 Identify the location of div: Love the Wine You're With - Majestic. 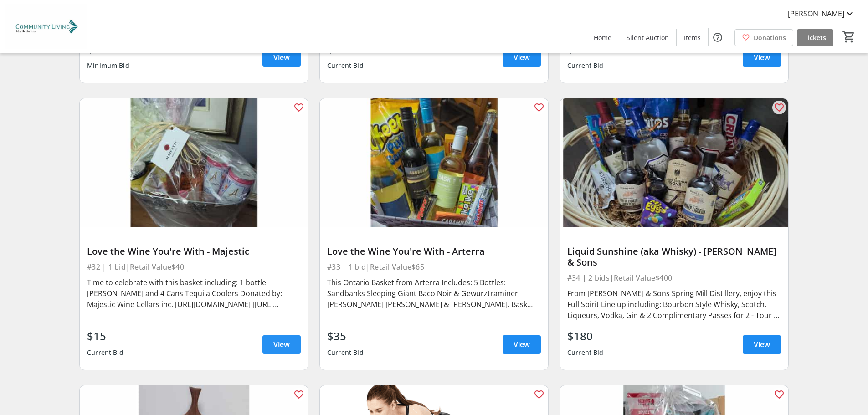
(193, 252).